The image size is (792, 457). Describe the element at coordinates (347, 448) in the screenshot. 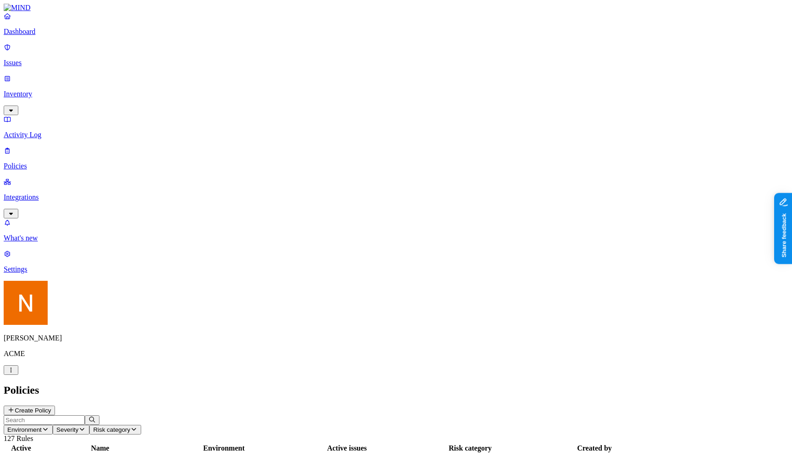

I see `div: Active issues` at that location.